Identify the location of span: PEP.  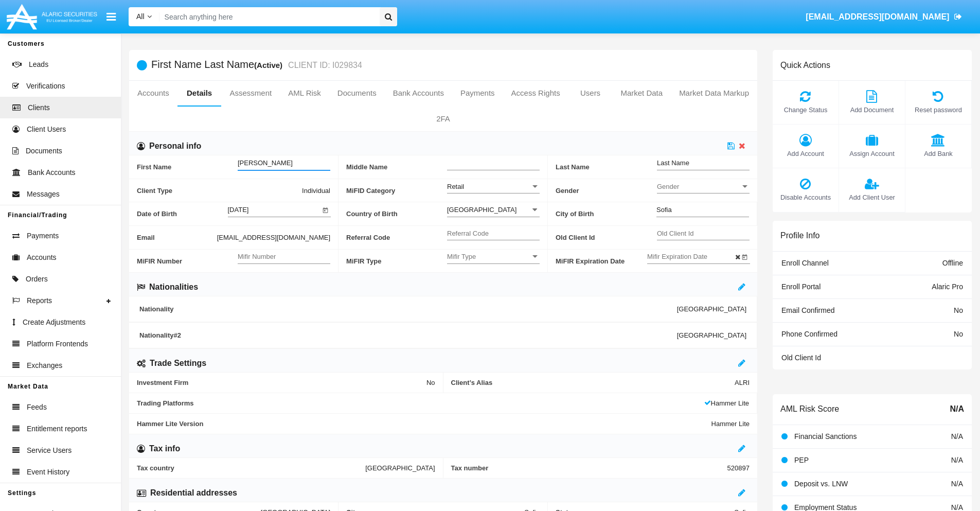
(802, 460).